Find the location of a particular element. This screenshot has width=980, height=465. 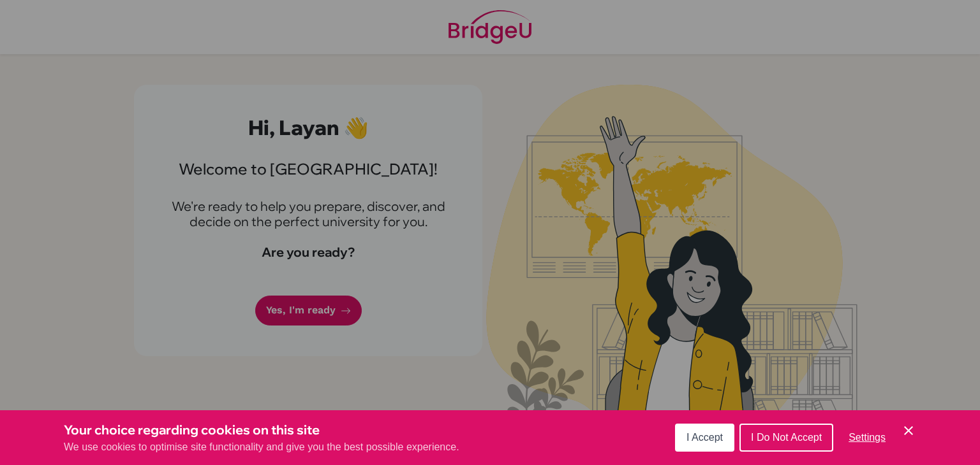

span: Settings is located at coordinates (867, 437).